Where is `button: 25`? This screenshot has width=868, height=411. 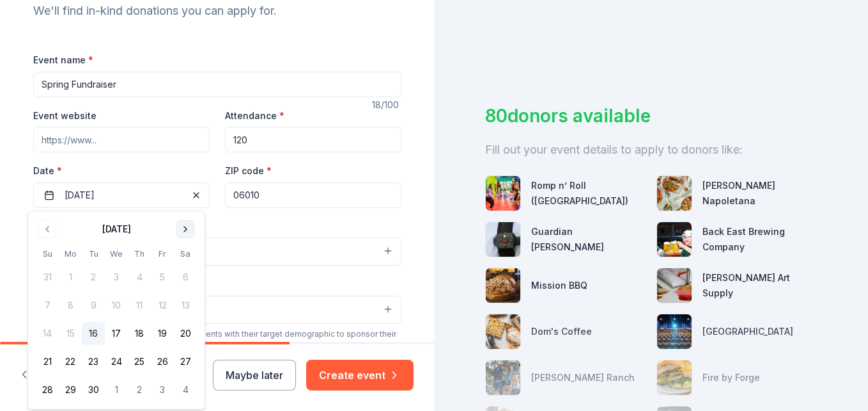
button: 25 is located at coordinates (139, 361).